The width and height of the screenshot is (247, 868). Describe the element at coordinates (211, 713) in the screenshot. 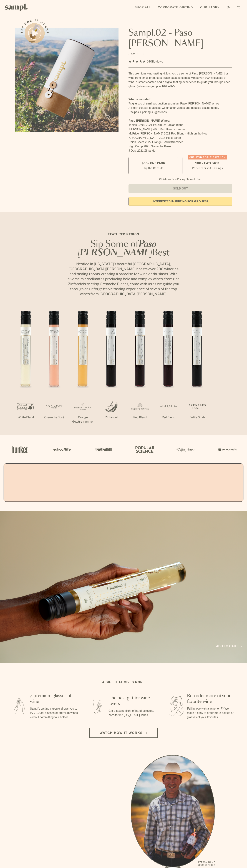

I see `p: Fall in love with a wine, or 7? We make it easy to order more bottles or glasses of your favorites.` at that location.